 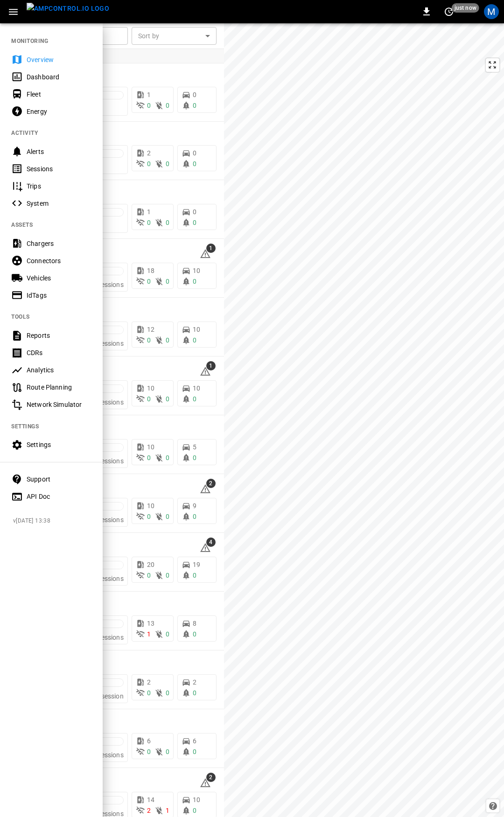 What do you see at coordinates (491, 12) in the screenshot?
I see `div: profile-icon` at bounding box center [491, 12].